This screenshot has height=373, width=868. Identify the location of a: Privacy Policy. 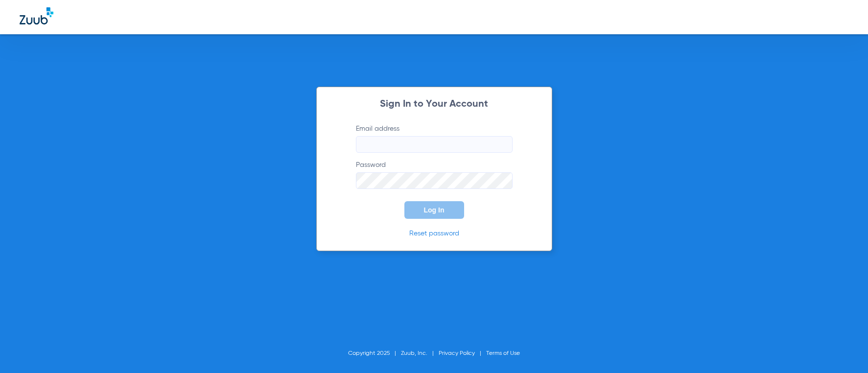
(457, 353).